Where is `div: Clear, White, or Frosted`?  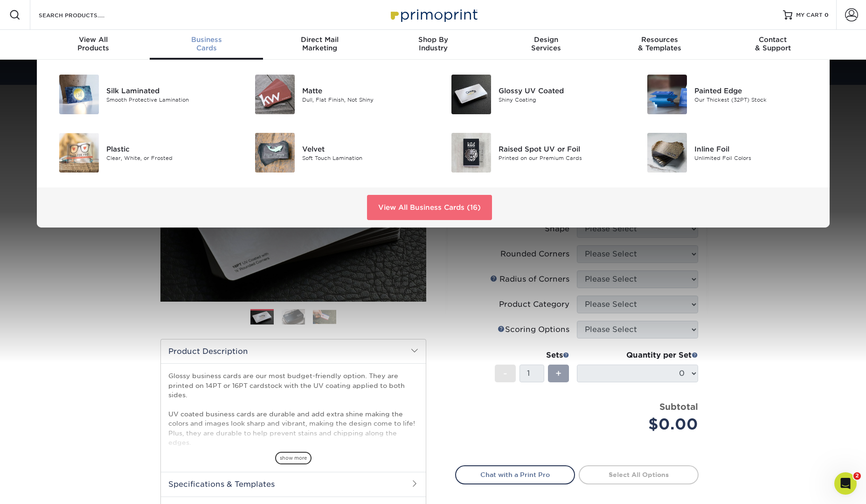 div: Clear, White, or Frosted is located at coordinates (168, 158).